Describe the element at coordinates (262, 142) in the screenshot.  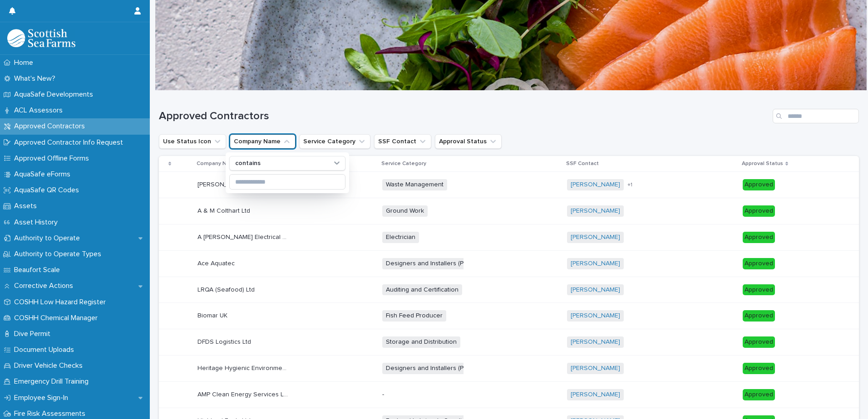
I see `button: Company Name` at that location.